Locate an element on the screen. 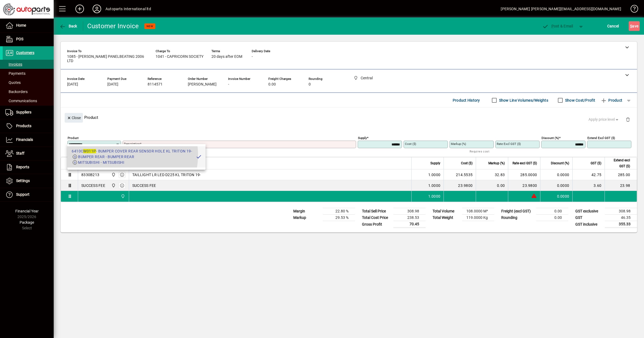 This screenshot has height=338, width=644. td: 29.53 % is located at coordinates (339, 218).